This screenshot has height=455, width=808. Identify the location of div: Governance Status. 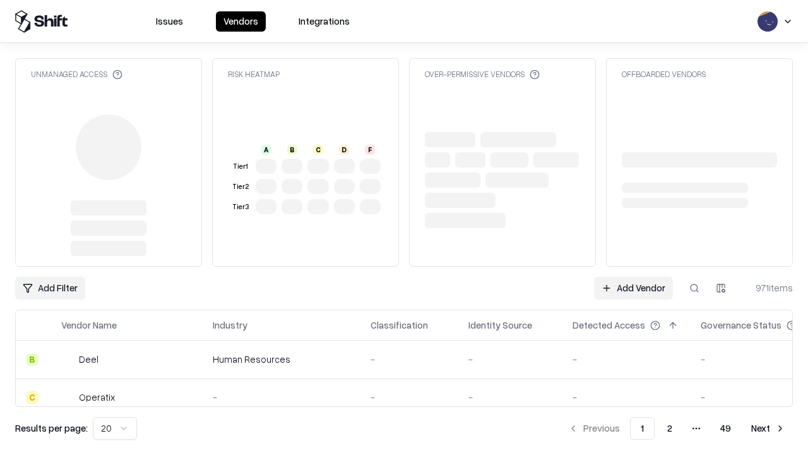
(741, 325).